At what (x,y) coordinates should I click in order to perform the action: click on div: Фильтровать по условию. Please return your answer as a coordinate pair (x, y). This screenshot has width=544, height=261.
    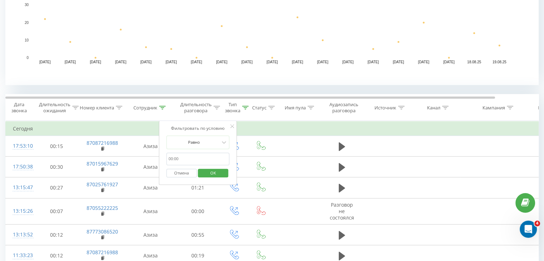
    Looking at the image, I should click on (198, 128).